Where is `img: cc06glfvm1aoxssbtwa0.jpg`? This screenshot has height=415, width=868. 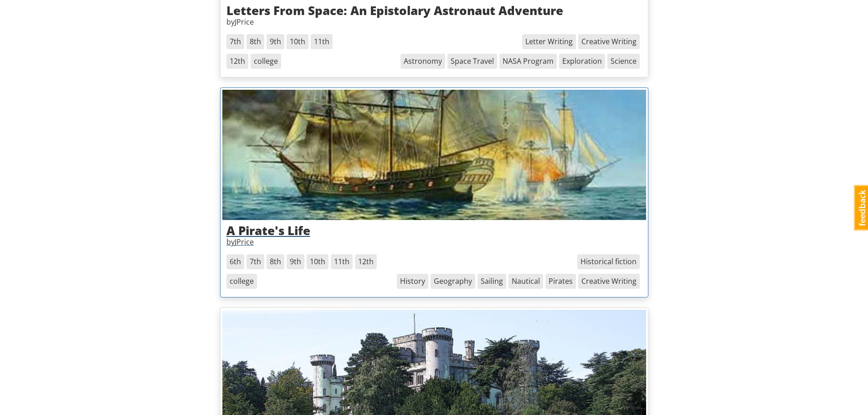 img: cc06glfvm1aoxssbtwa0.jpg is located at coordinates (434, 155).